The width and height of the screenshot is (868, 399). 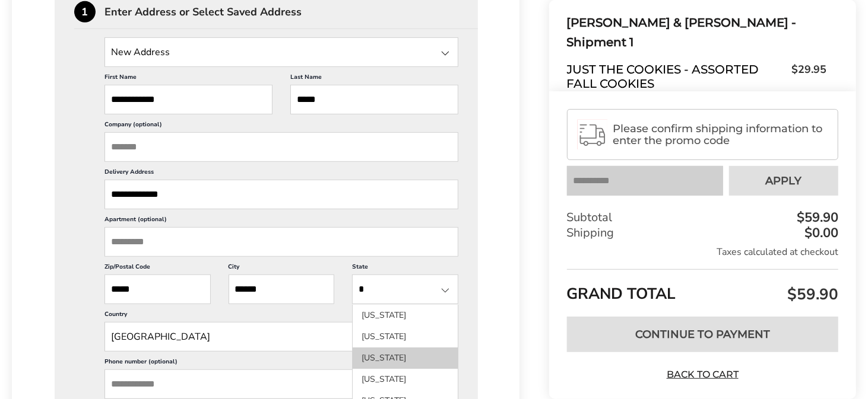 I want to click on label: Country, so click(x=281, y=316).